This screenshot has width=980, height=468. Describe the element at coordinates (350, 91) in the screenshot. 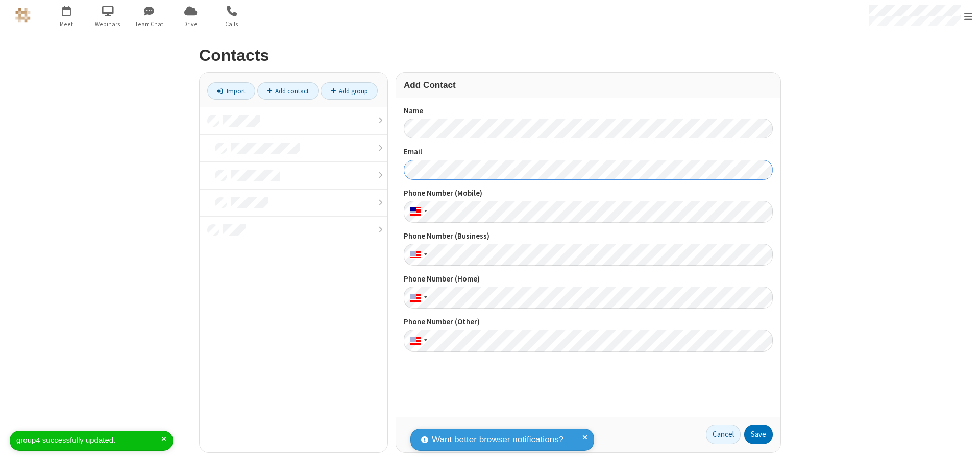

I see `a: Add group` at that location.